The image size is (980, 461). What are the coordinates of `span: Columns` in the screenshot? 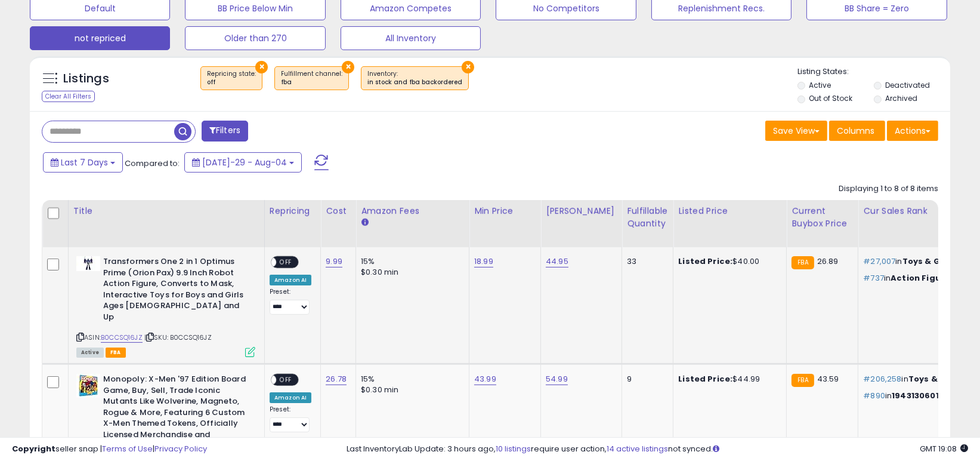 It's located at (856, 130).